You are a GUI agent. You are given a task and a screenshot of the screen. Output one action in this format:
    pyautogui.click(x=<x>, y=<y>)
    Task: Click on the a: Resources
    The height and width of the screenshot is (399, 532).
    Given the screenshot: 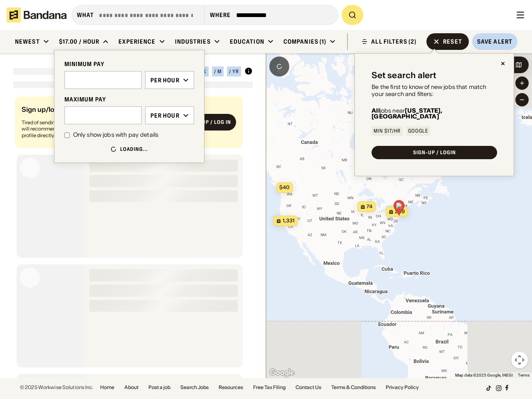 What is the action you would take?
    pyautogui.click(x=231, y=387)
    